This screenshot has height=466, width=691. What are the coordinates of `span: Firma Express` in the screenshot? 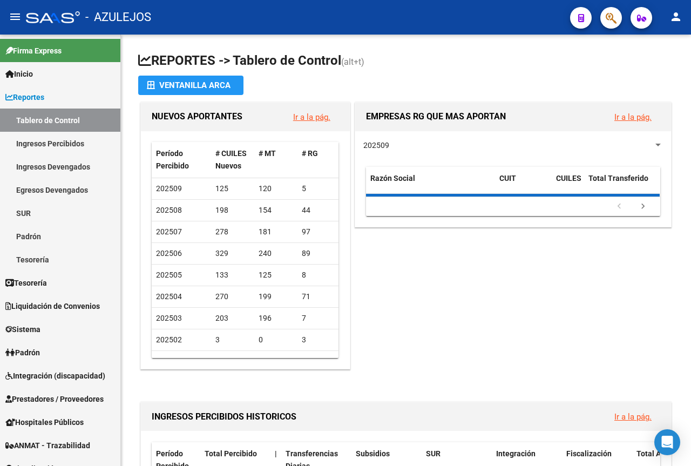 It's located at (33, 51).